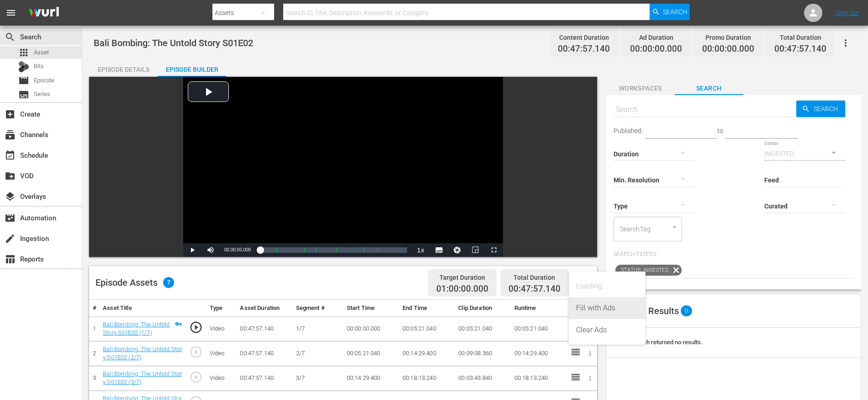 This screenshot has width=868, height=400. I want to click on th: Asset Title, so click(142, 308).